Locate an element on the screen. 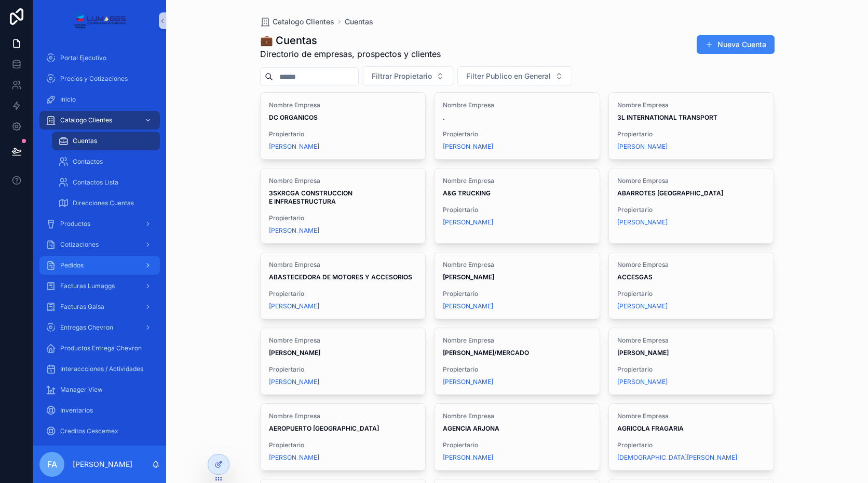 This screenshot has height=483, width=868. a: Contactos is located at coordinates (106, 162).